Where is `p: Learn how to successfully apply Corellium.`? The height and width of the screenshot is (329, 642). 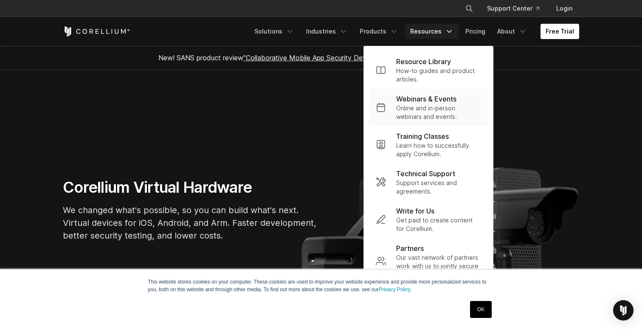 p: Learn how to successfully apply Corellium. is located at coordinates (439, 150).